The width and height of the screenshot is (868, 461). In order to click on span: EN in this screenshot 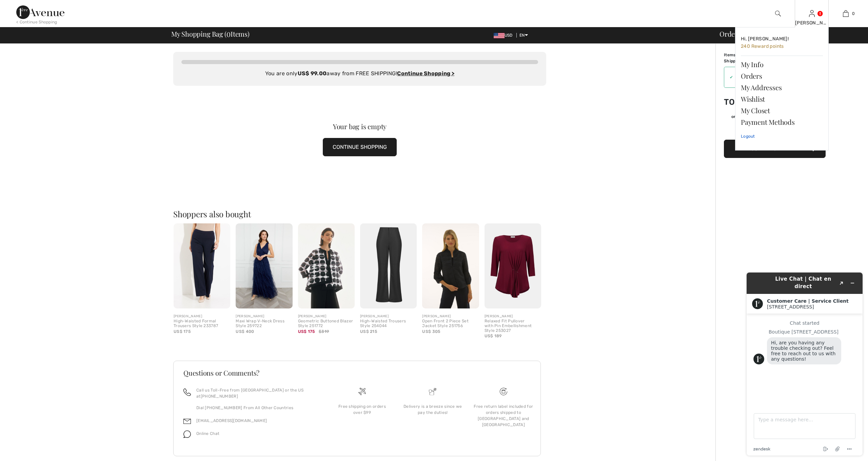, I will do `click(523, 35)`.